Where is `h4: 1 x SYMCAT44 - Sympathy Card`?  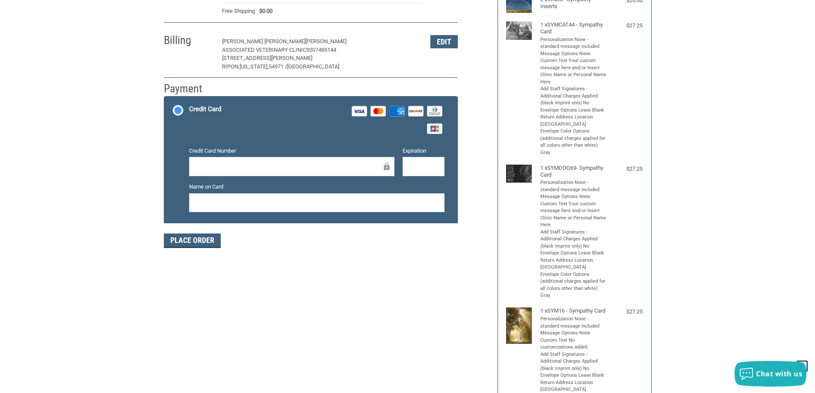 h4: 1 x SYMCAT44 - Sympathy Card is located at coordinates (573, 28).